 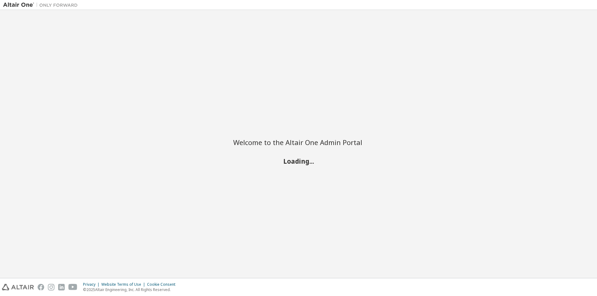 I want to click on h2: Loading..., so click(x=298, y=161).